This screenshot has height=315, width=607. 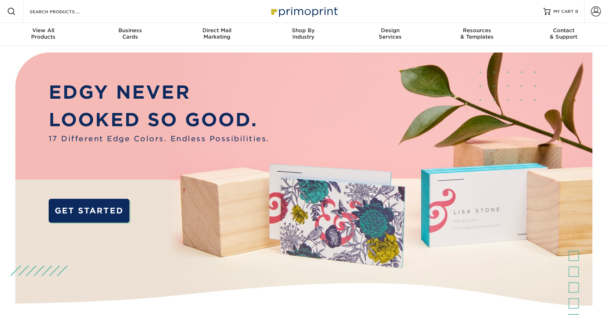 What do you see at coordinates (390, 34) in the screenshot?
I see `div: Services` at bounding box center [390, 34].